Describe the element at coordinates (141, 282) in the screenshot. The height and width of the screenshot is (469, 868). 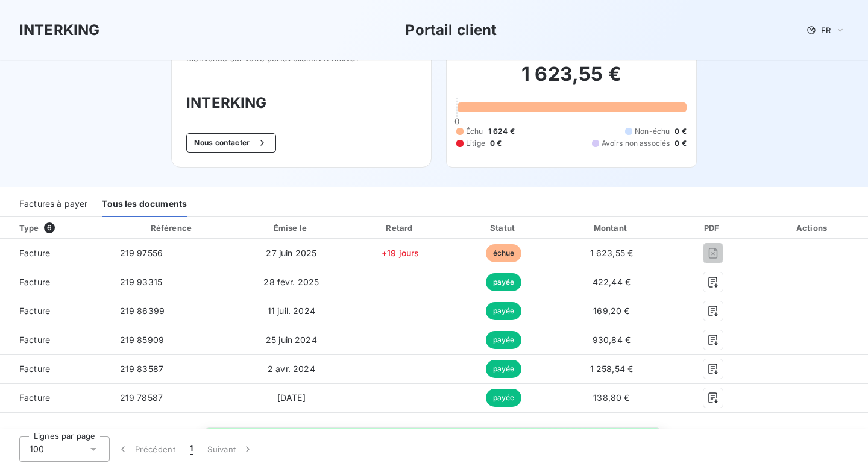
I see `span: 219 93315` at that location.